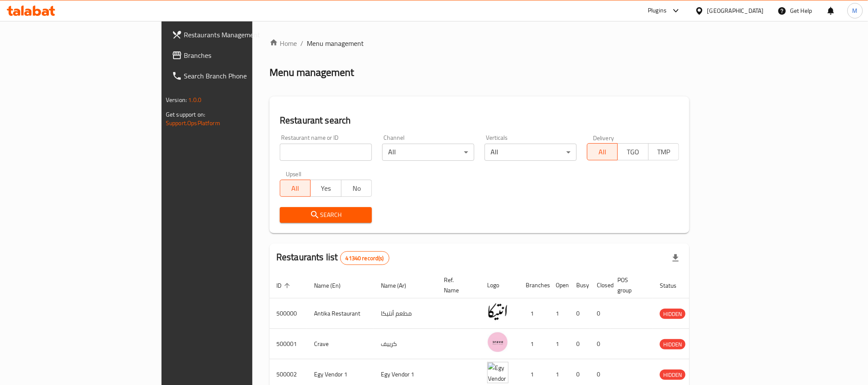 The width and height of the screenshot is (868, 385). What do you see at coordinates (195, 100) in the screenshot?
I see `span: 1.0.0` at bounding box center [195, 100].